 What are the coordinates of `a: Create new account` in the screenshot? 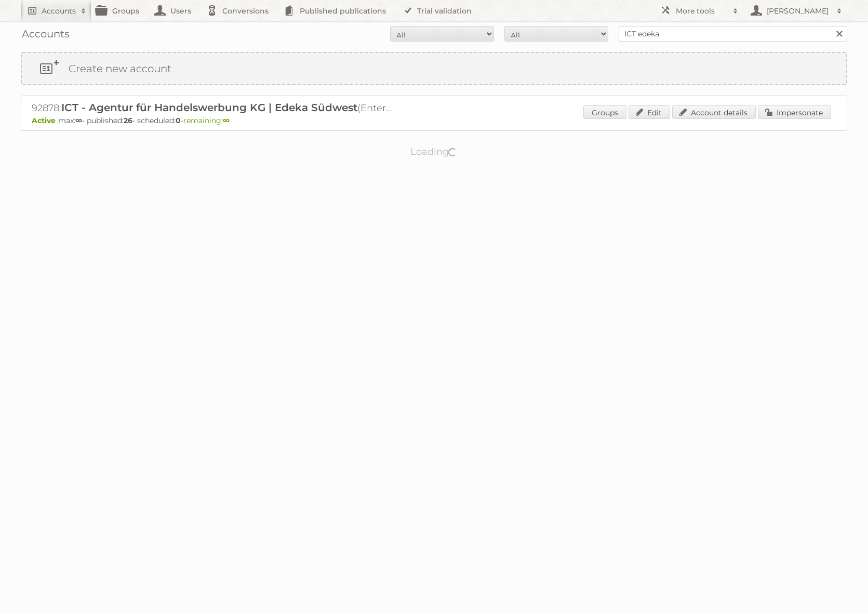 It's located at (434, 68).